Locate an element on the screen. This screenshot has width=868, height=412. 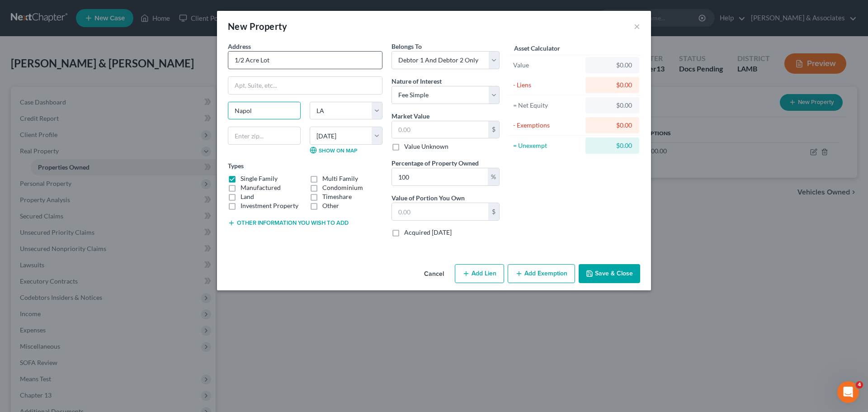
input: Enter address... is located at coordinates (305, 60).